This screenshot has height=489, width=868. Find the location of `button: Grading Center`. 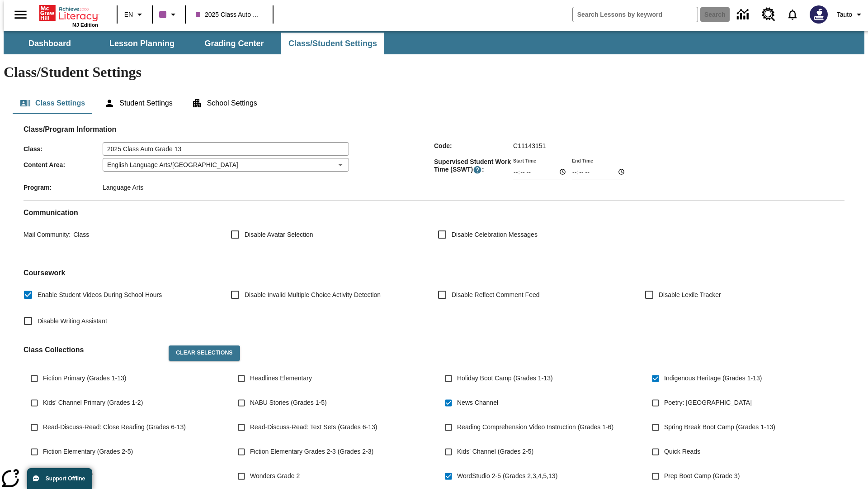

button: Grading Center is located at coordinates (234, 44).